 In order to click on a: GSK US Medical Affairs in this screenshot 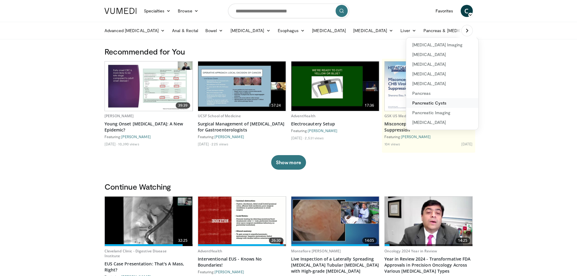, I will do `click(404, 116)`.